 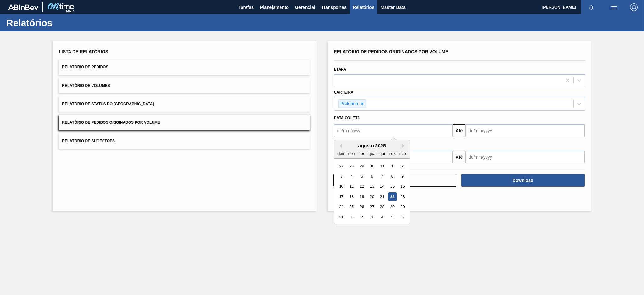 What do you see at coordinates (392, 207) in the screenshot?
I see `div: Choose sexta-feira, 29 de agosto de 2025` at bounding box center [392, 207].